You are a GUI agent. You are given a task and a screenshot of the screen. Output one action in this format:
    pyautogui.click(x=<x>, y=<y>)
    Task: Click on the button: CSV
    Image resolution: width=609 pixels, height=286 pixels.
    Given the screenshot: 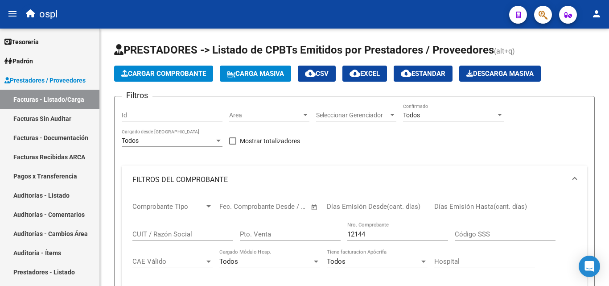 What is the action you would take?
    pyautogui.click(x=317, y=74)
    